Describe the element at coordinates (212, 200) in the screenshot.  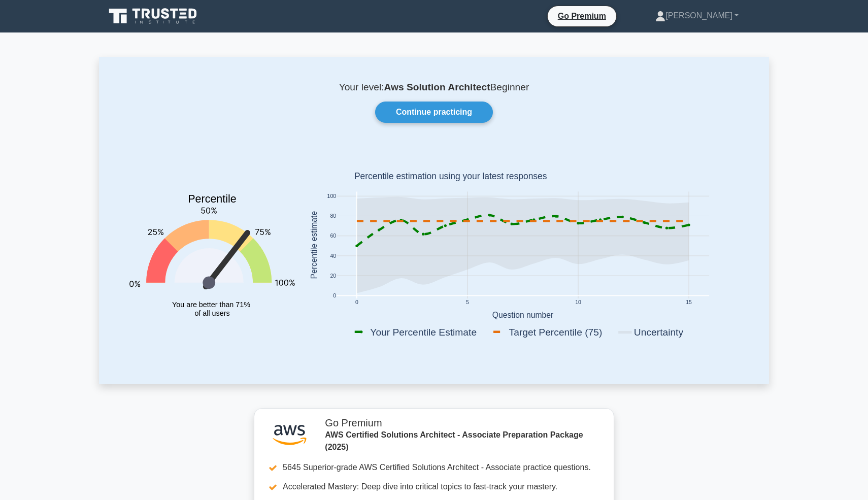
I see `text: Percentile` at that location.